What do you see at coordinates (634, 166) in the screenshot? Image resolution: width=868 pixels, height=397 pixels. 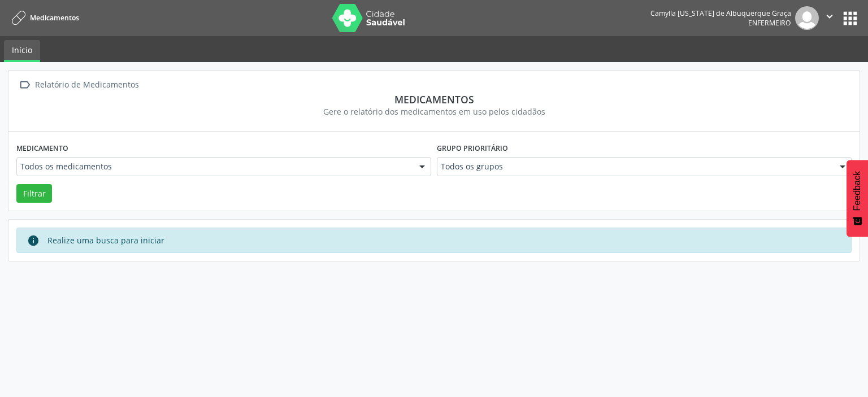 I see `span: Todos os grupos` at bounding box center [634, 166].